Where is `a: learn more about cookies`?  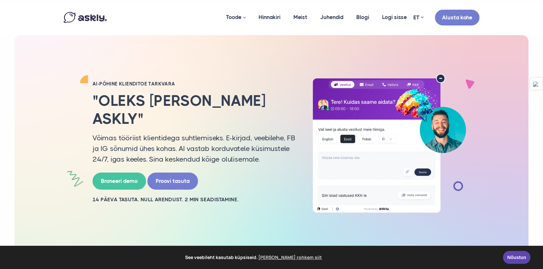 a: learn more about cookies is located at coordinates (290, 257).